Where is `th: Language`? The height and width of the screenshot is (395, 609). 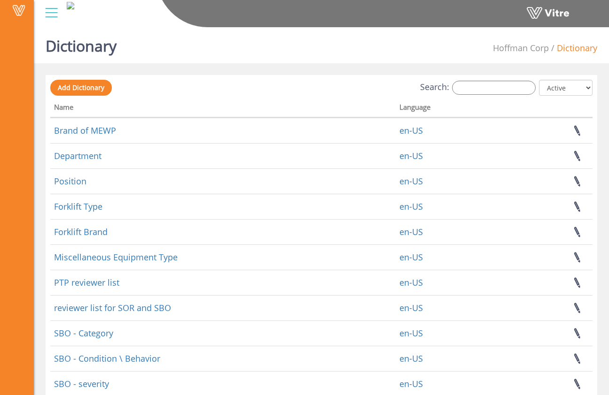 th: Language is located at coordinates (450, 109).